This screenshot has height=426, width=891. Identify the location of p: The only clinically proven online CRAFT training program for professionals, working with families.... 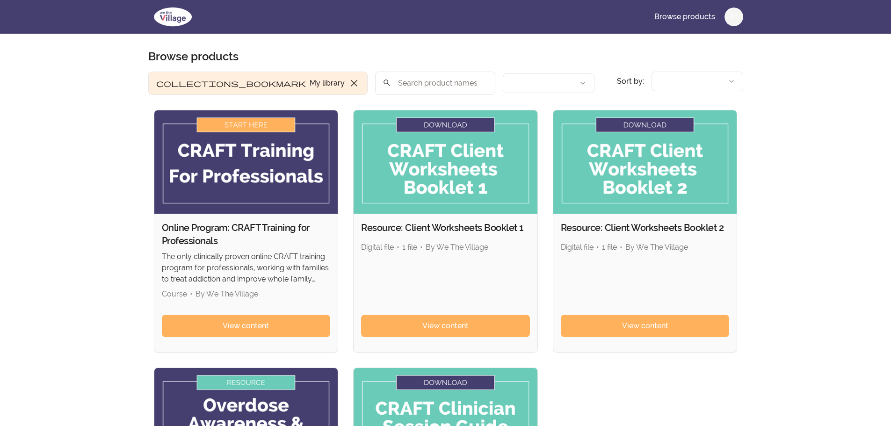
(246, 268).